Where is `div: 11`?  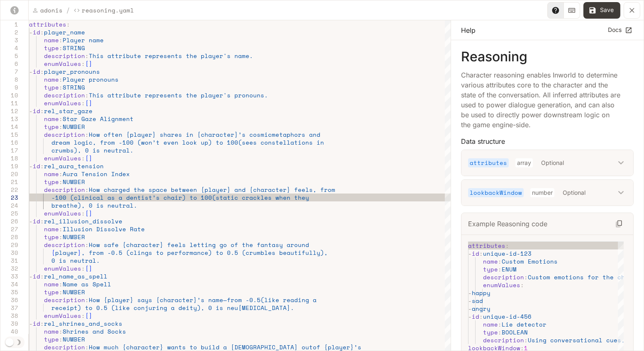
div: 11 is located at coordinates (9, 103).